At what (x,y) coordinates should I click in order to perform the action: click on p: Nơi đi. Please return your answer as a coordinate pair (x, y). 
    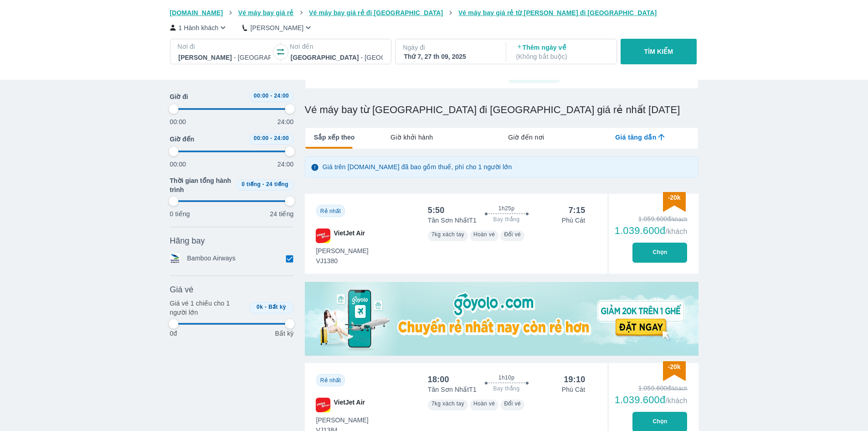
    Looking at the image, I should click on (225, 46).